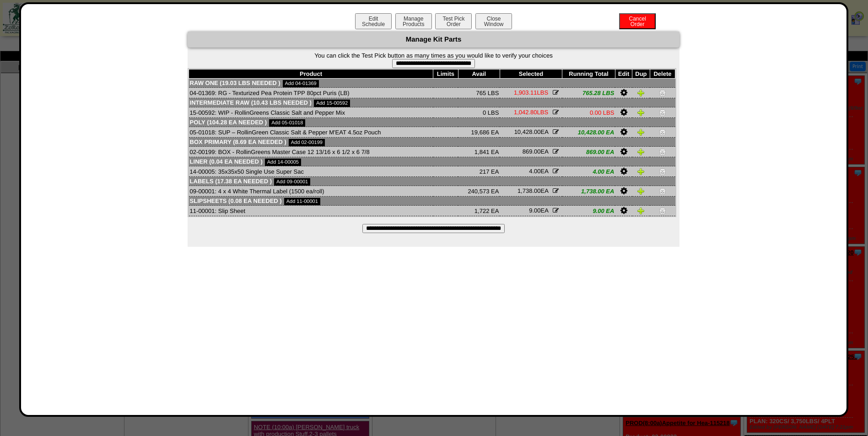  What do you see at coordinates (529, 191) in the screenshot?
I see `span: 1,738.00` at bounding box center [529, 191].